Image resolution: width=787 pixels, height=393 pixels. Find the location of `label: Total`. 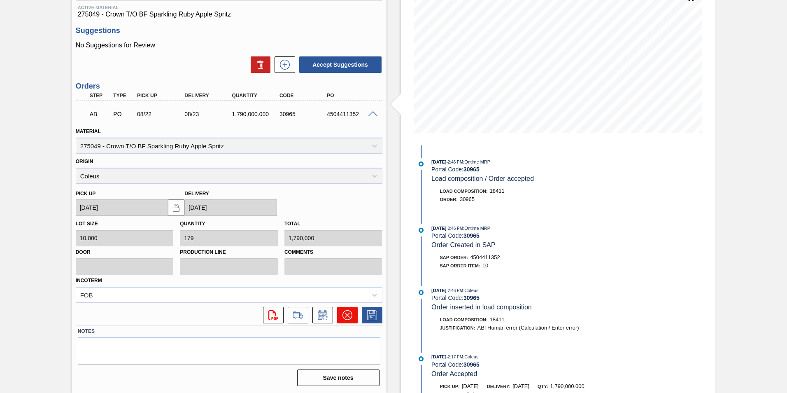

label: Total is located at coordinates (292, 224).